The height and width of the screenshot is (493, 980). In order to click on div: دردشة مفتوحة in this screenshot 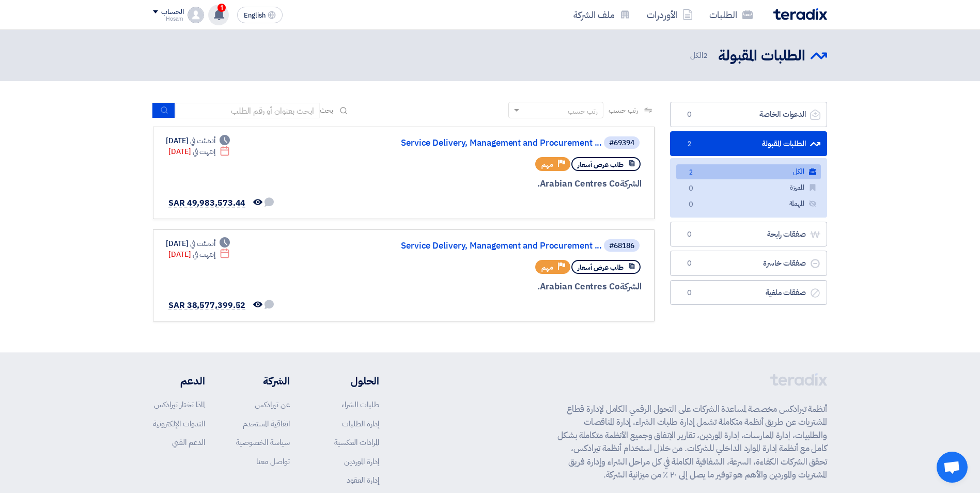, I will do `click(952, 467)`.